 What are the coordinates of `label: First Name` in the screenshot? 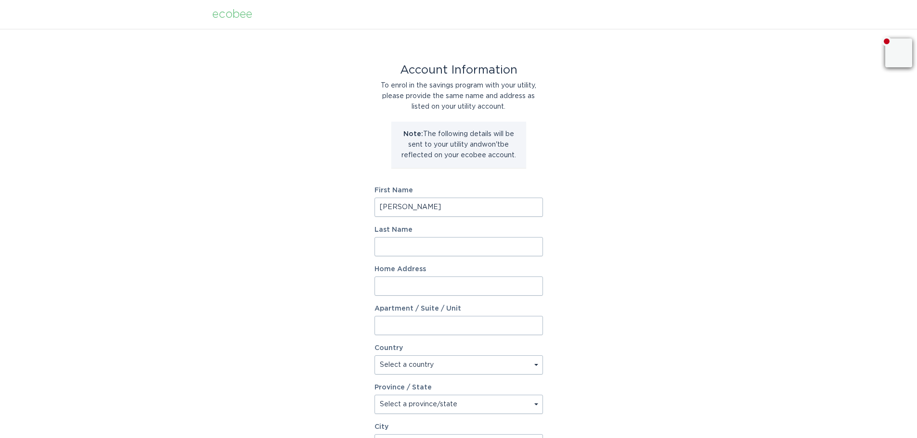 It's located at (459, 191).